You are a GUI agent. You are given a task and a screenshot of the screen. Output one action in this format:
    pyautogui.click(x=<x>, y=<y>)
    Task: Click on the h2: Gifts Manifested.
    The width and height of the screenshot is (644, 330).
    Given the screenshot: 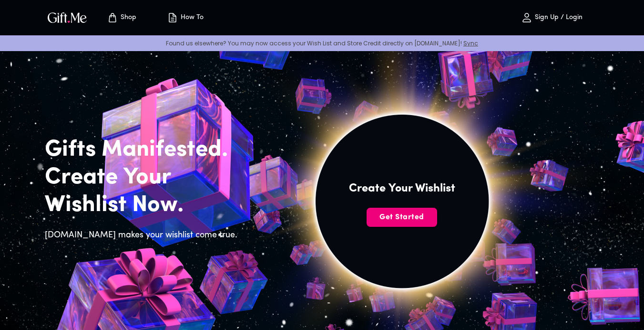 What is the action you would take?
    pyautogui.click(x=144, y=150)
    